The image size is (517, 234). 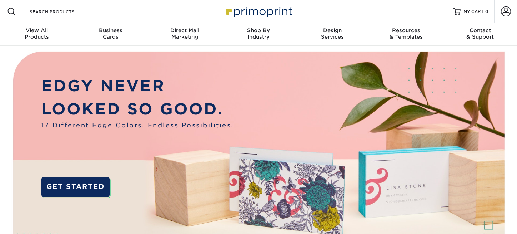 I want to click on a: Contact& Support, so click(x=480, y=34).